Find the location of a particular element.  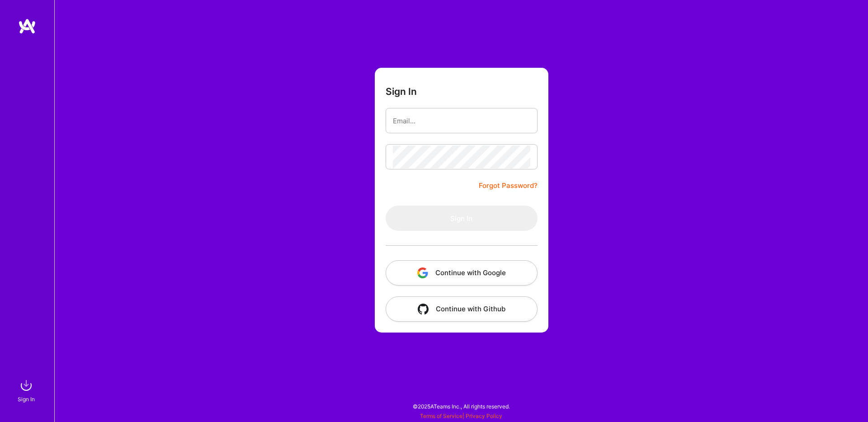

a: Forgot Password? is located at coordinates (508, 186).